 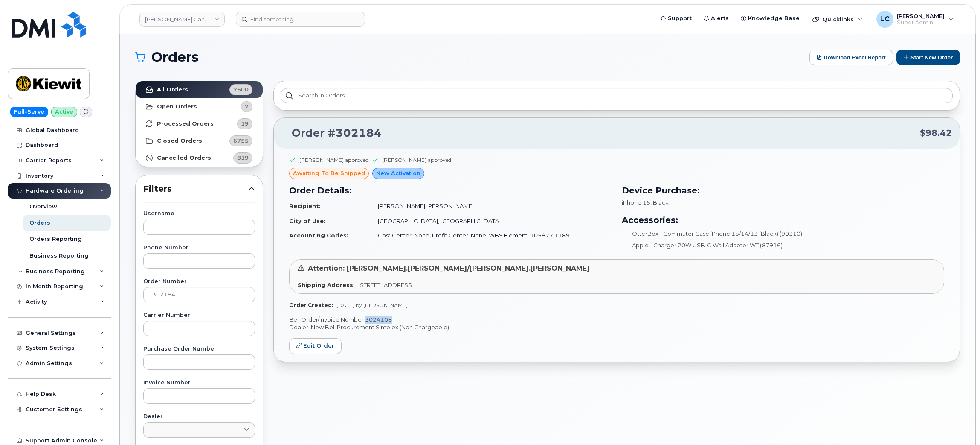 What do you see at coordinates (241, 140) in the screenshot?
I see `span: 6755` at bounding box center [241, 140].